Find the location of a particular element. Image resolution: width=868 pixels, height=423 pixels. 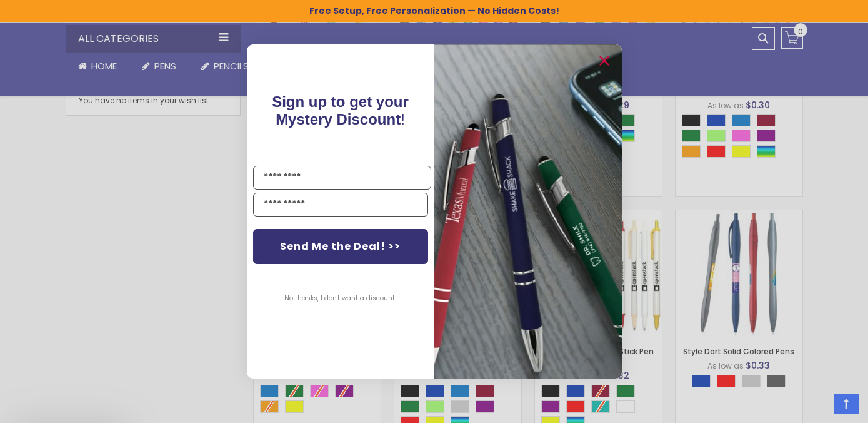

button: No thanks, I don't want a discount. is located at coordinates (340, 298).